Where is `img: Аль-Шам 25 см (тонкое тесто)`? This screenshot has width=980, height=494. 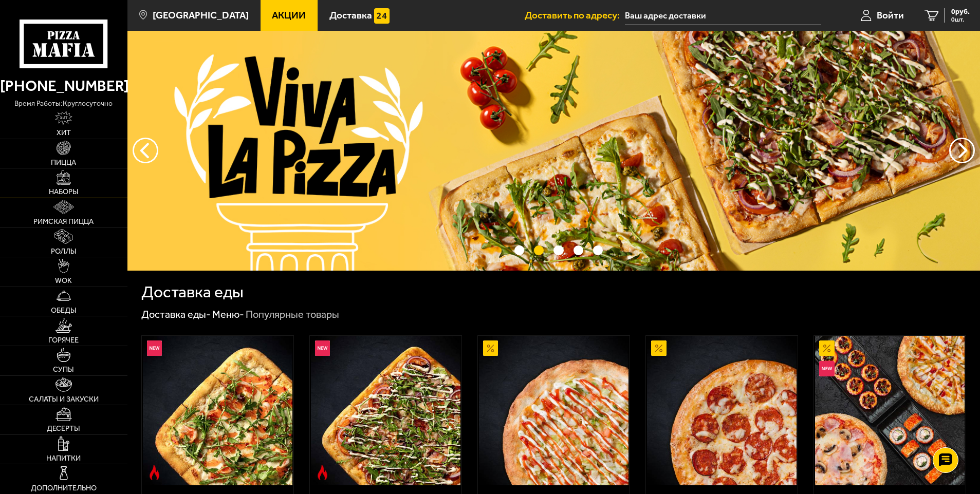 img: Аль-Шам 25 см (тонкое тесто) is located at coordinates (553, 410).